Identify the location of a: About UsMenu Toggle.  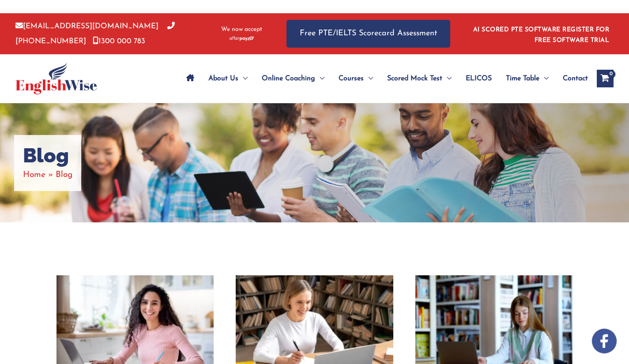
(228, 78).